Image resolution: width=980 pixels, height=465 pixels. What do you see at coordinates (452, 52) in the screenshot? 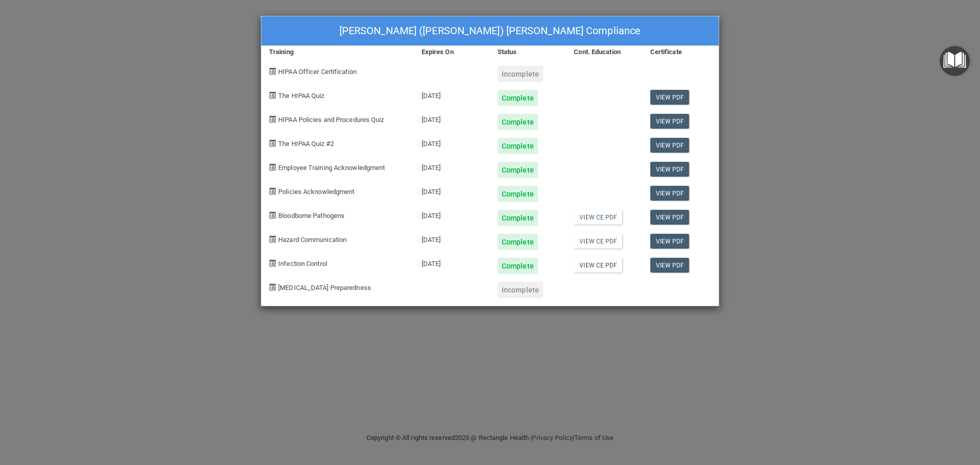
I see `div: Expires On` at bounding box center [452, 52].